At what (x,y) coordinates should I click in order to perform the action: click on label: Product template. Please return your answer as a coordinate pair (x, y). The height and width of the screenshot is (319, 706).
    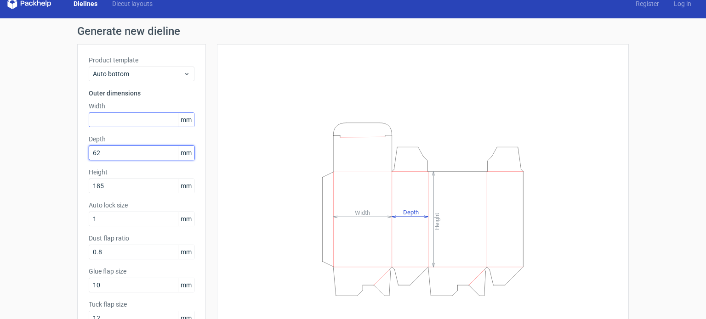
    Looking at the image, I should click on (142, 60).